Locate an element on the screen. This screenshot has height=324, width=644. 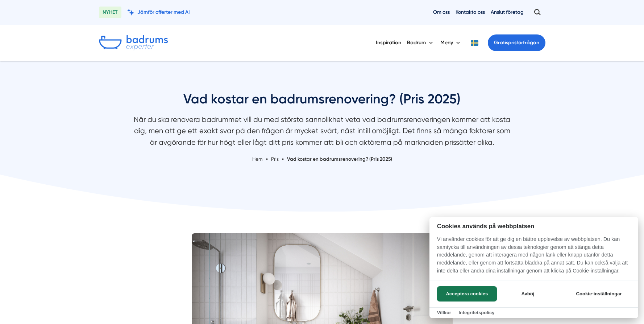
a: Villkor is located at coordinates (444, 312).